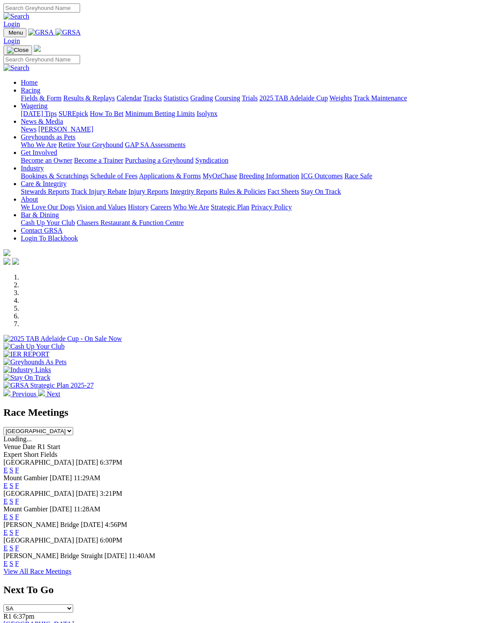 The image size is (494, 623). I want to click on a: SUREpick, so click(73, 113).